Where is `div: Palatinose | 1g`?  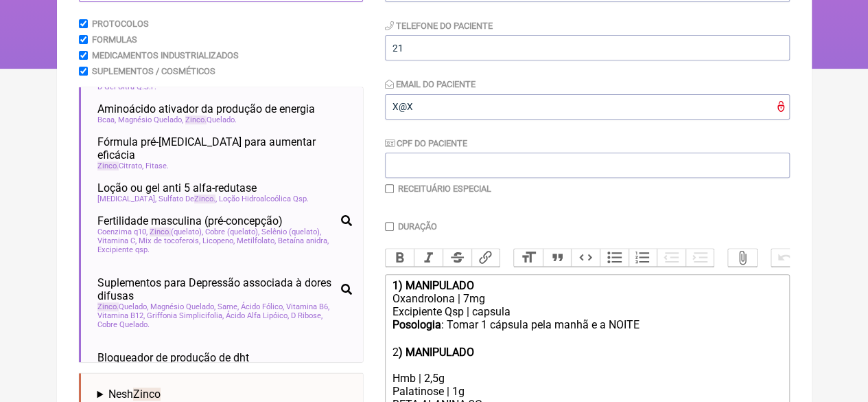 div: Palatinose | 1g is located at coordinates (586, 391).